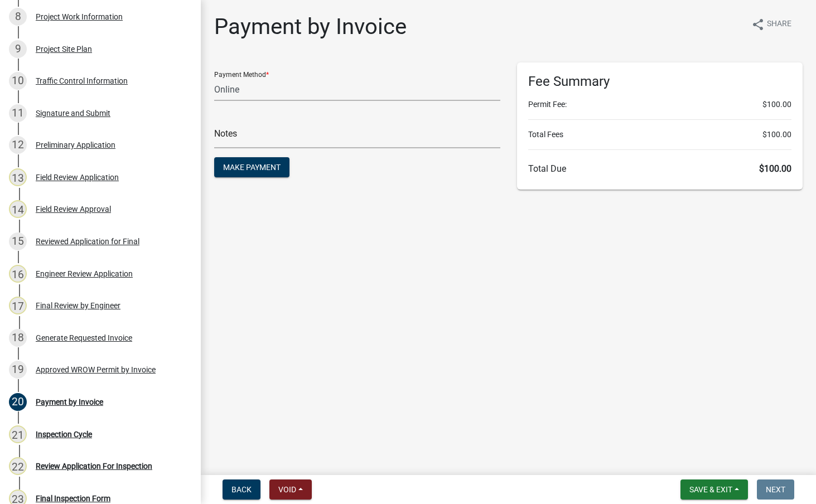  I want to click on span: Next, so click(775, 489).